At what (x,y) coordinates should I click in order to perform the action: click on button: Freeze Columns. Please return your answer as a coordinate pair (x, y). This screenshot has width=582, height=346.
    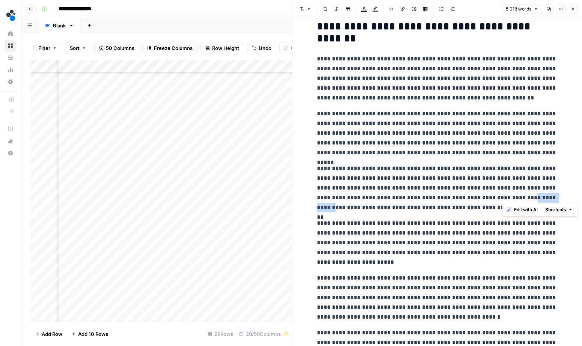
    Looking at the image, I should click on (170, 48).